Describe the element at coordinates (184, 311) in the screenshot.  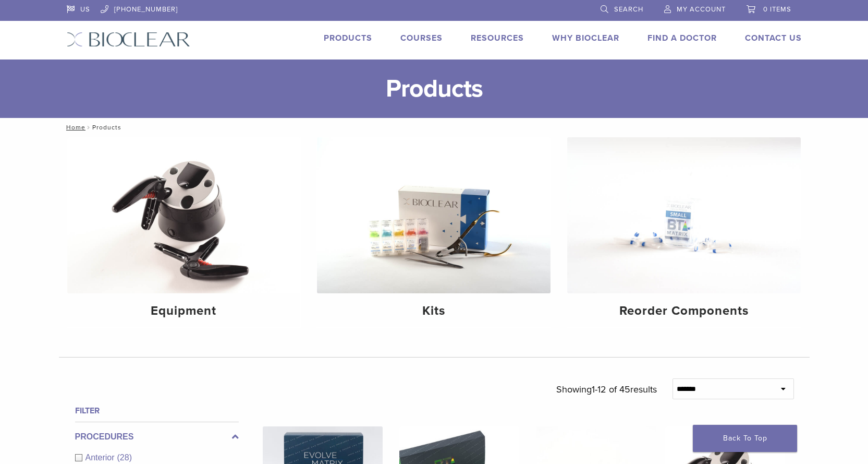
I see `h4: Equipment` at that location.